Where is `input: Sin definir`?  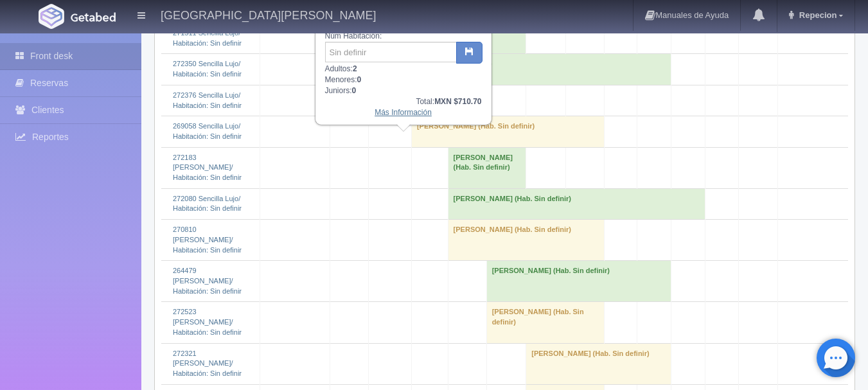
input: Sin definir is located at coordinates (391, 52).